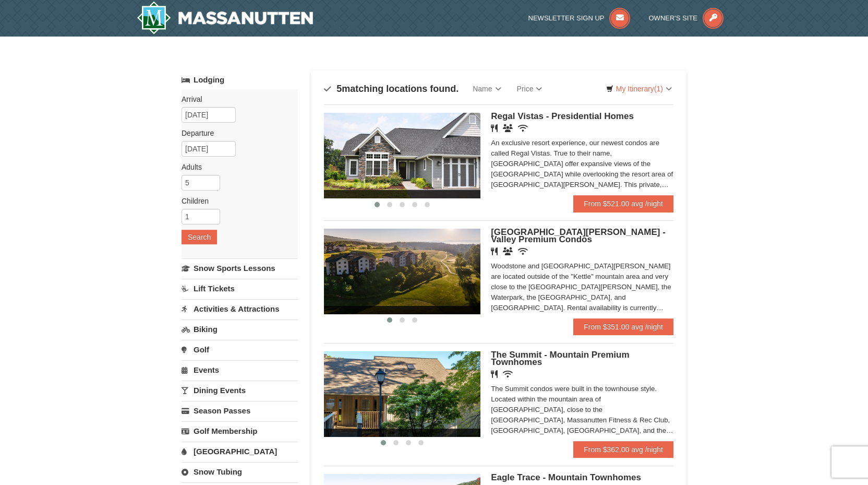 The image size is (868, 485). What do you see at coordinates (239, 431) in the screenshot?
I see `a: Golf Membership` at bounding box center [239, 431].